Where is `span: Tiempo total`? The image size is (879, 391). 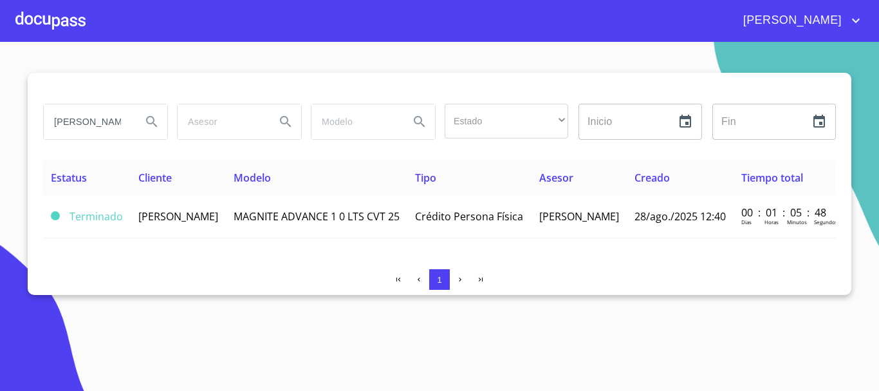 span: Tiempo total is located at coordinates (773, 178).